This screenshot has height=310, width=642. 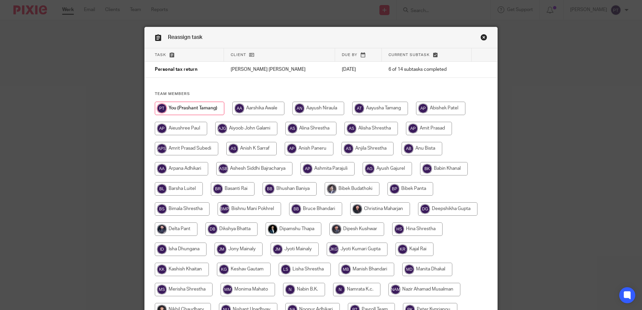 What do you see at coordinates (484, 38) in the screenshot?
I see `a: Close this dialog window` at bounding box center [484, 38].